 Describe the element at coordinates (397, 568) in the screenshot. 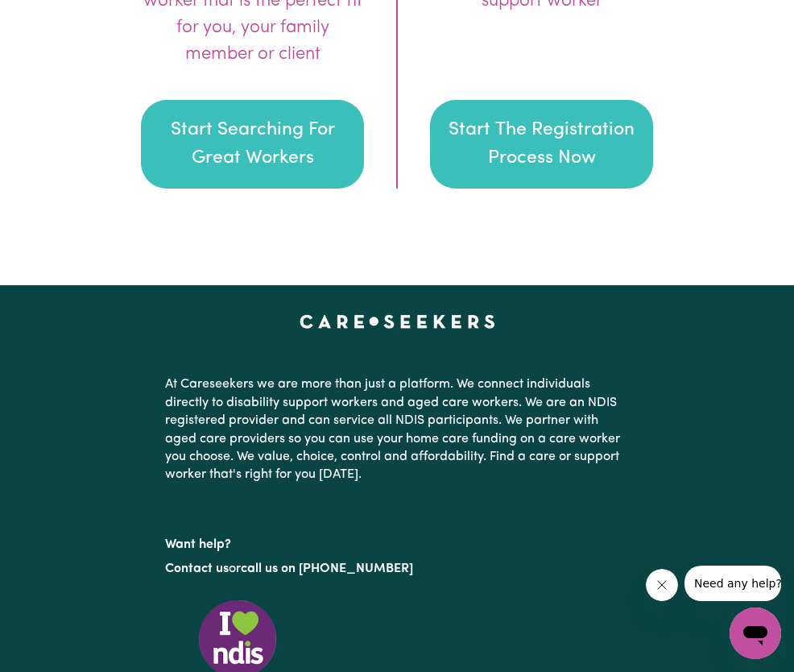

I see `p: or` at that location.